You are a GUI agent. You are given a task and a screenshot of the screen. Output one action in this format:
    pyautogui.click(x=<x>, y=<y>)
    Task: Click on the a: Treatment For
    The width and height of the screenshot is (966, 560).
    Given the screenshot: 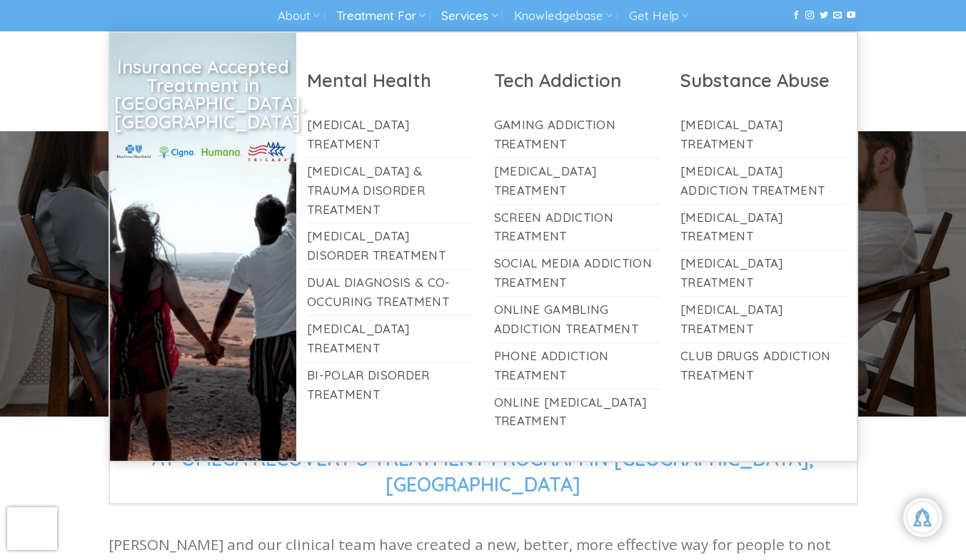 What is the action you would take?
    pyautogui.click(x=381, y=16)
    